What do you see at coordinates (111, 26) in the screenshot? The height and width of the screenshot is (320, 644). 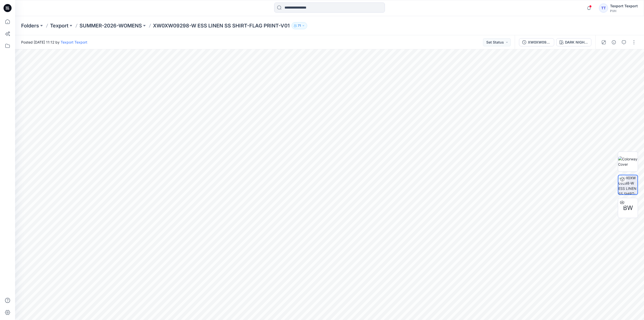 I see `p: SUMMER-2026-WOMENS` at bounding box center [111, 26].